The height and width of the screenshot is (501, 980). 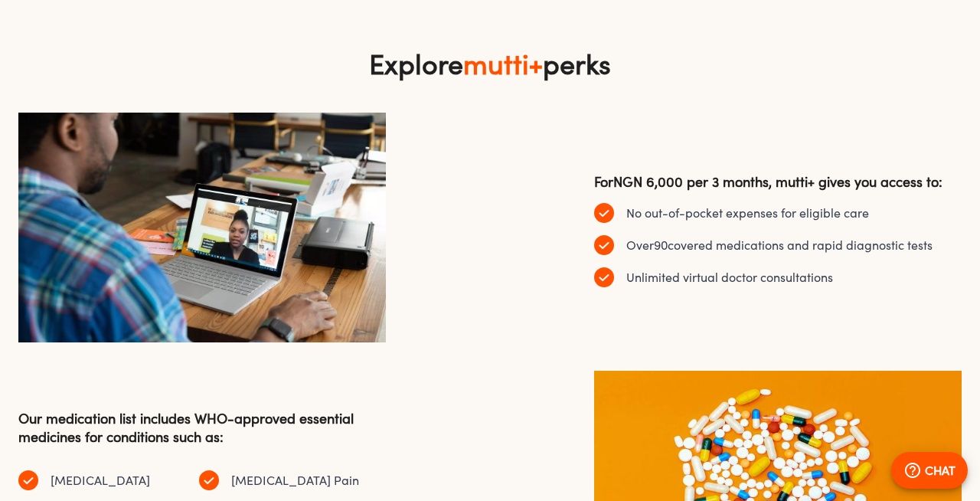 What do you see at coordinates (713, 278) in the screenshot?
I see `li: Unlimited virtual doctor consultations` at bounding box center [713, 278].